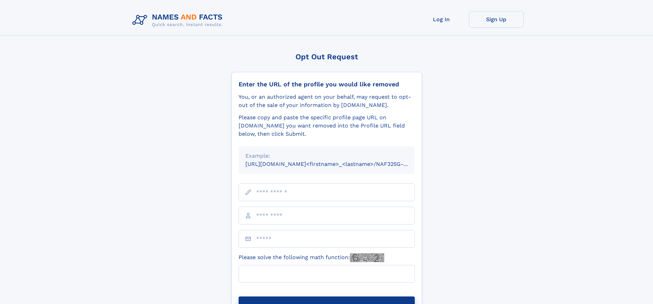 This screenshot has height=304, width=653. What do you see at coordinates (442, 19) in the screenshot?
I see `a: Log In` at bounding box center [442, 19].